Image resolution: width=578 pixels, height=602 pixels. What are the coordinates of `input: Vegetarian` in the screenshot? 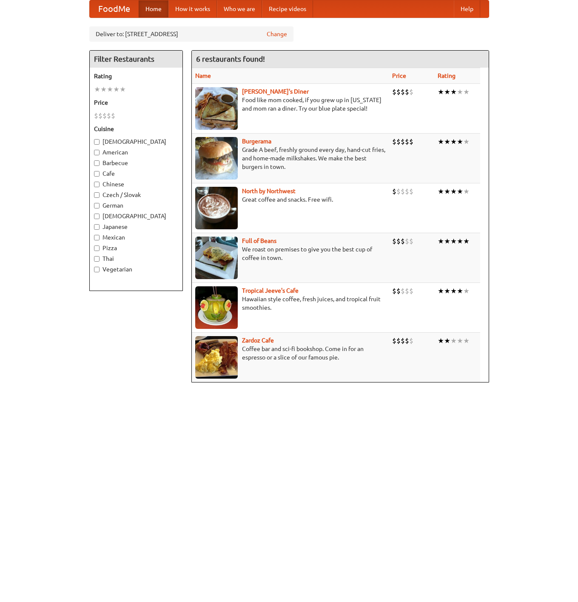 It's located at (97, 269).